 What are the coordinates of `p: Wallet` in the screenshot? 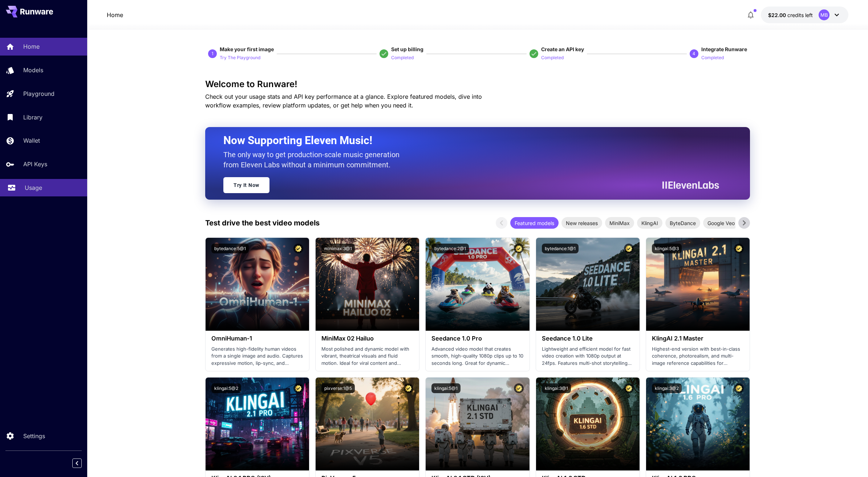 It's located at (31, 141).